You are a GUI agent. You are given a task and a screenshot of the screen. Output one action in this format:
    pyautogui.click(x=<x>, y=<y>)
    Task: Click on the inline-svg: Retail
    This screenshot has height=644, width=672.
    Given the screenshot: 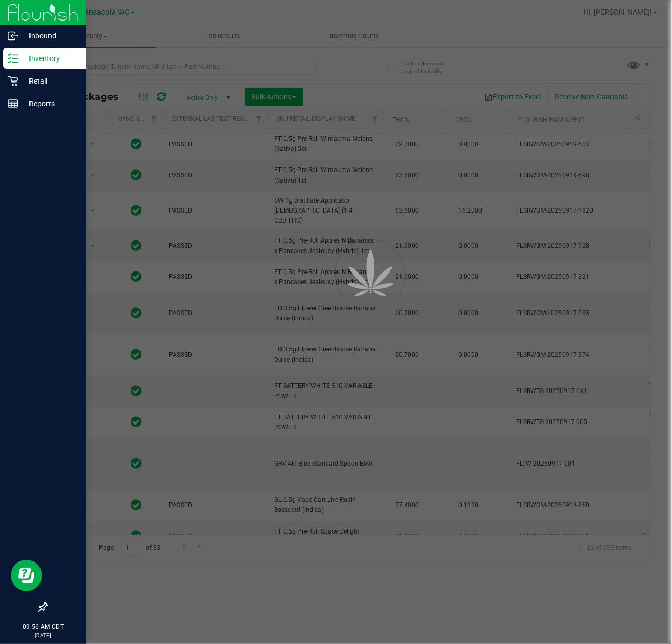 What is the action you would take?
    pyautogui.click(x=13, y=81)
    